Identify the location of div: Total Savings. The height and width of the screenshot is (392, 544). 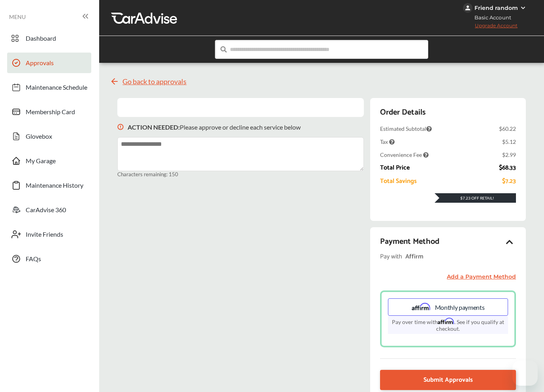
(398, 181).